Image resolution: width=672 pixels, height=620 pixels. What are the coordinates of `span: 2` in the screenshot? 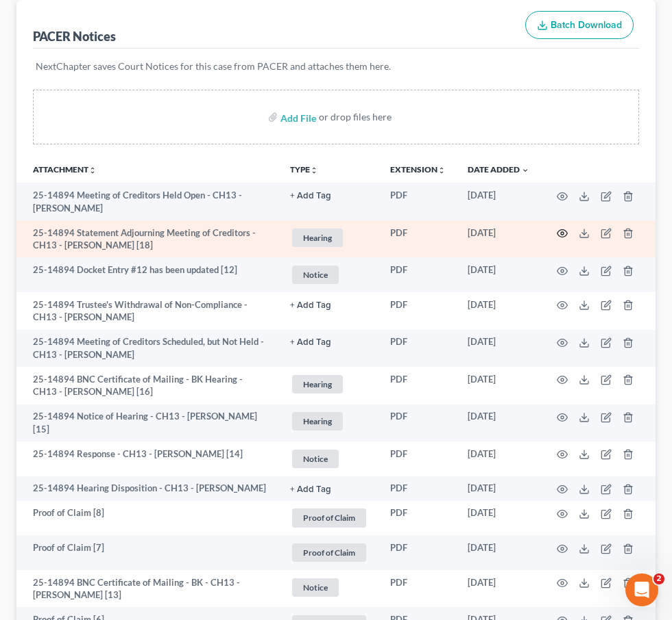 It's located at (659, 579).